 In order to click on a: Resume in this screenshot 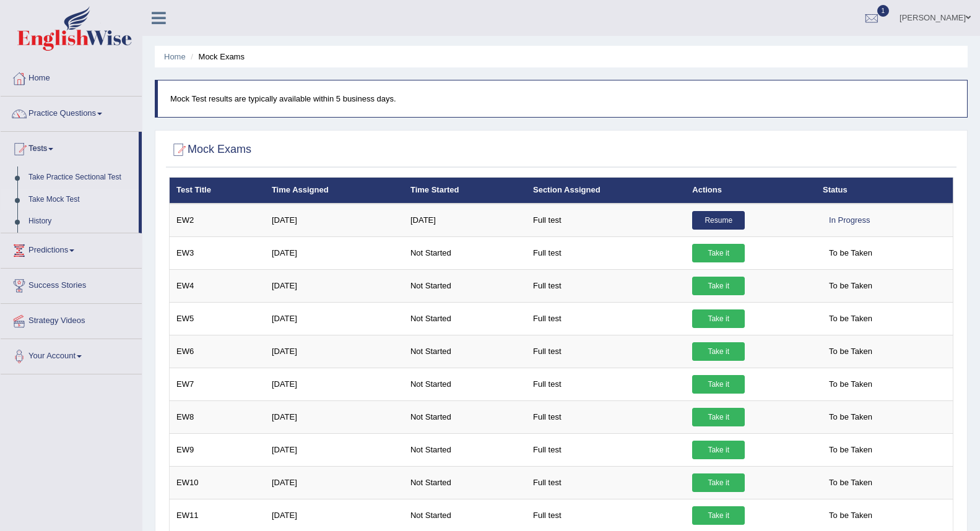, I will do `click(718, 220)`.